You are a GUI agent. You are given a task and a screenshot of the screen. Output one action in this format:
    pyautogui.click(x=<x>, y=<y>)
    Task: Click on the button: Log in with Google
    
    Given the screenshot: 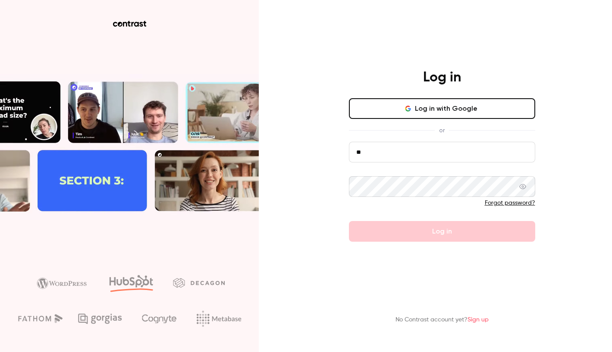 What is the action you would take?
    pyautogui.click(x=442, y=109)
    